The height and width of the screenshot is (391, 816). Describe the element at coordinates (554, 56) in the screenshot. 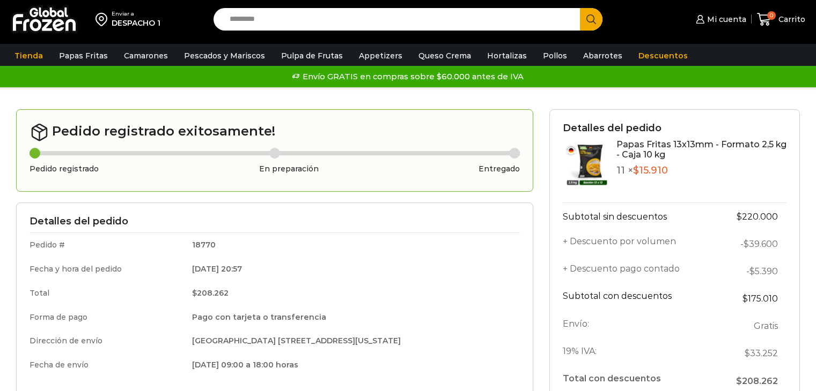

I see `a: Pollos` at that location.